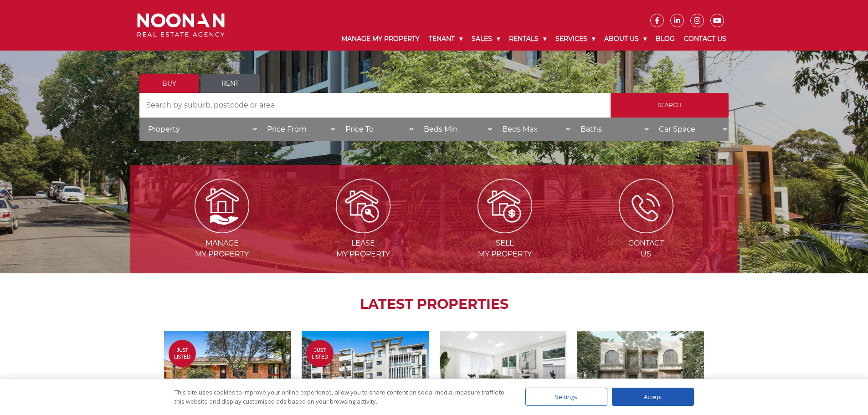  What do you see at coordinates (653, 397) in the screenshot?
I see `div: Accept` at bounding box center [653, 397].